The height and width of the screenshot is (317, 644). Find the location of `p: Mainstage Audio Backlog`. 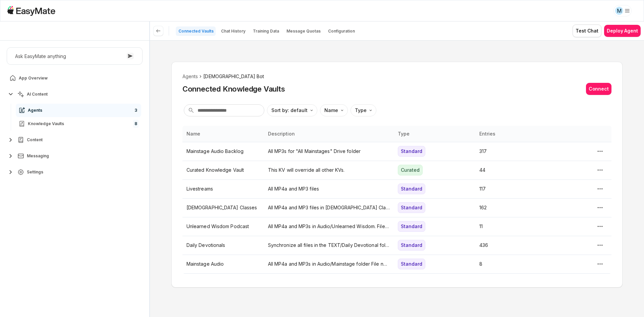

p: Mainstage Audio Backlog is located at coordinates (223, 151).